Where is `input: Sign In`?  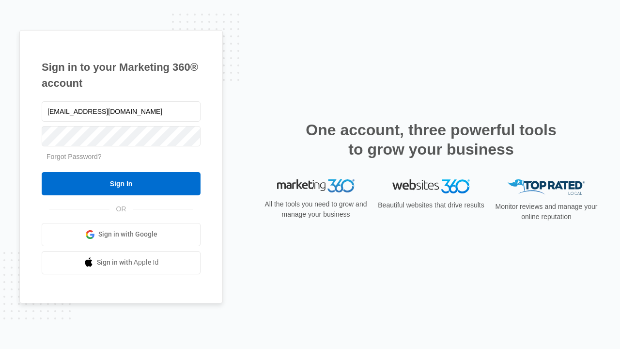 input: Sign In is located at coordinates (121, 184).